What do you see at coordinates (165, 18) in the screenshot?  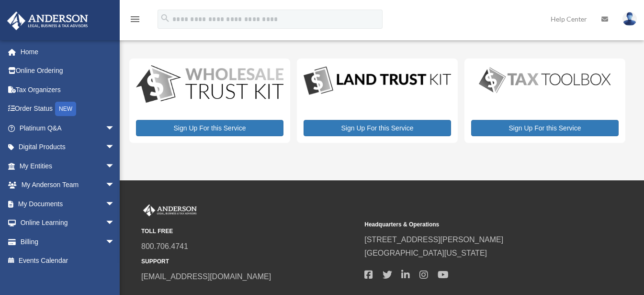 I see `i: search` at bounding box center [165, 18].